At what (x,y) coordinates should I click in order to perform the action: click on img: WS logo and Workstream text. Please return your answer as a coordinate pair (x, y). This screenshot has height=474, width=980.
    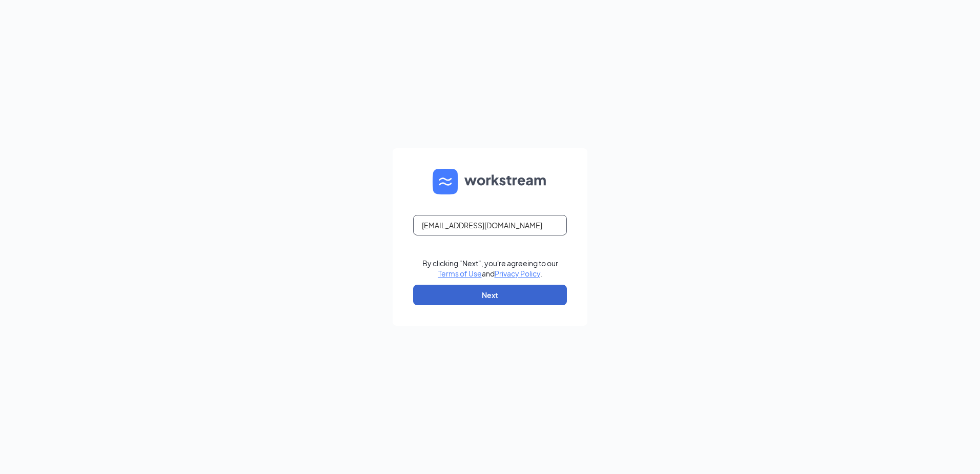
    Looking at the image, I should click on (490, 182).